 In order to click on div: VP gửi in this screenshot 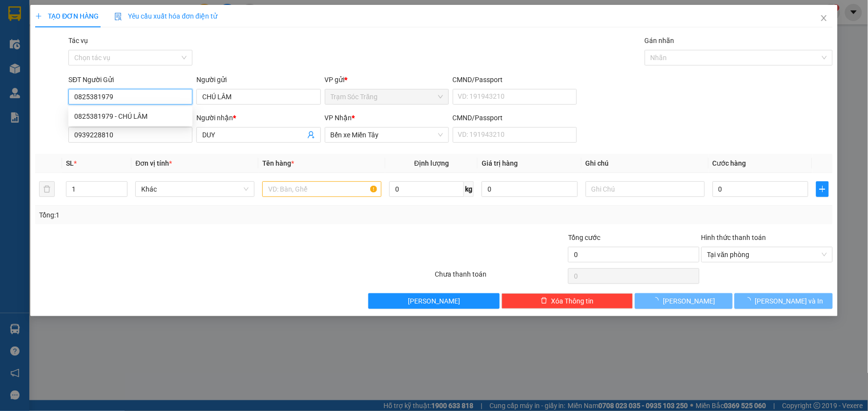, I will do `click(387, 80)`.